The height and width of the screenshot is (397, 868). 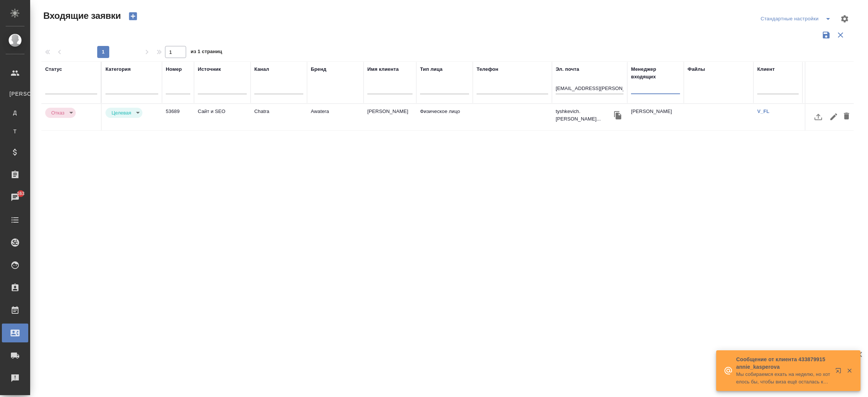 I want to click on div: Статус, so click(x=54, y=69).